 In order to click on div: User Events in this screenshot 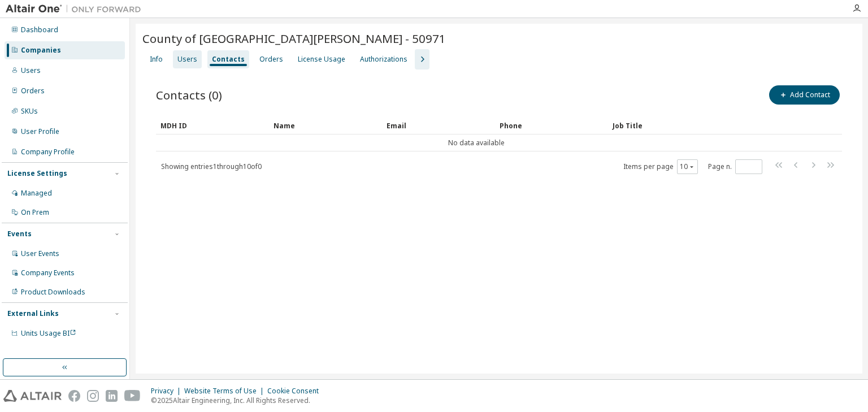, I will do `click(40, 254)`.